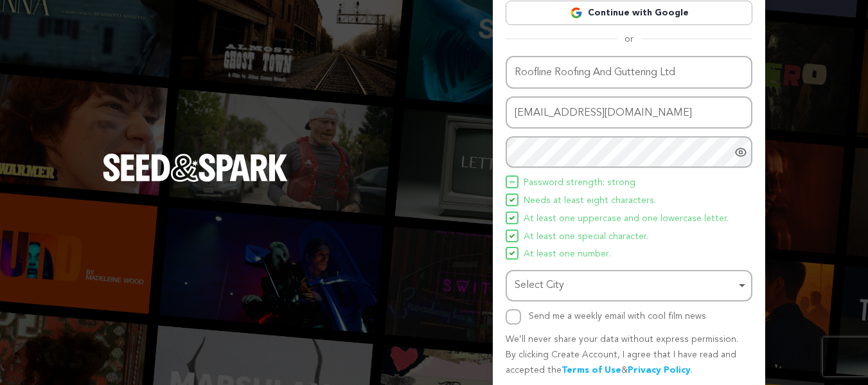  Describe the element at coordinates (617, 316) in the screenshot. I see `label: Send me a weekly email with cool film news` at that location.